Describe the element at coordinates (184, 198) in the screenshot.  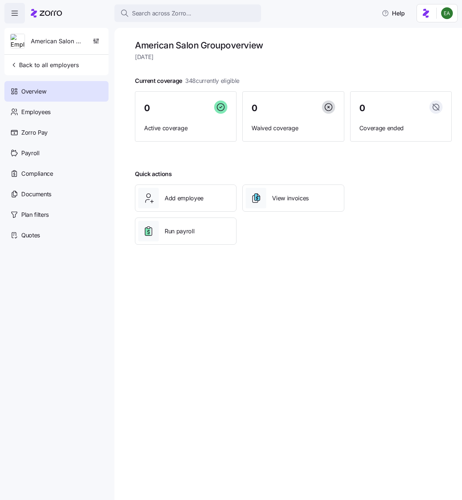
I see `span: Add employee` at that location.